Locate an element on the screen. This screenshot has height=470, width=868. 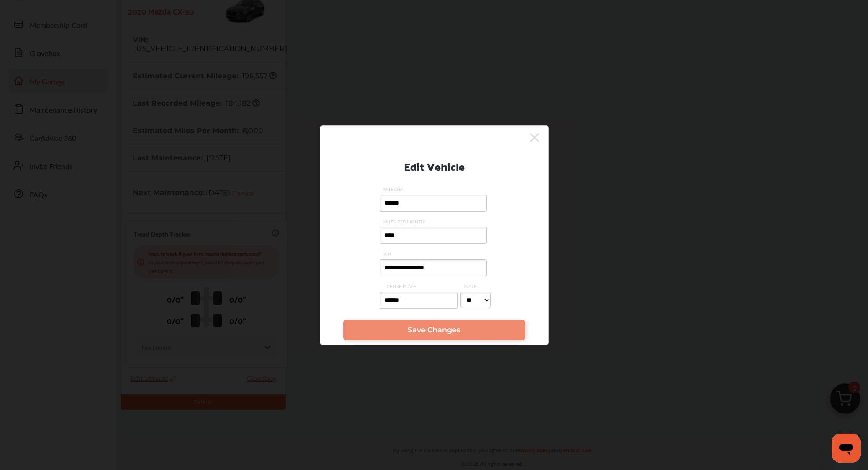
a: Save Changes is located at coordinates (434, 330).